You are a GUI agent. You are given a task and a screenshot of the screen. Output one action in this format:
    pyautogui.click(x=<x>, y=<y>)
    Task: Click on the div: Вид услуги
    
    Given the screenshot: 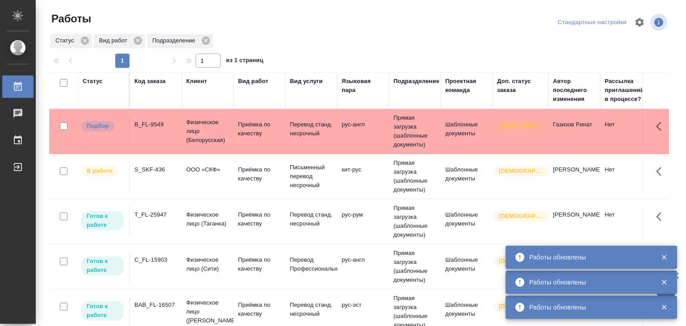 What is the action you would take?
    pyautogui.click(x=306, y=81)
    